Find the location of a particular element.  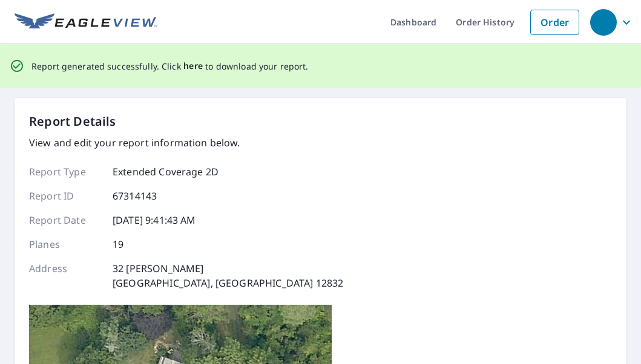

p: Report Type is located at coordinates (66, 172).